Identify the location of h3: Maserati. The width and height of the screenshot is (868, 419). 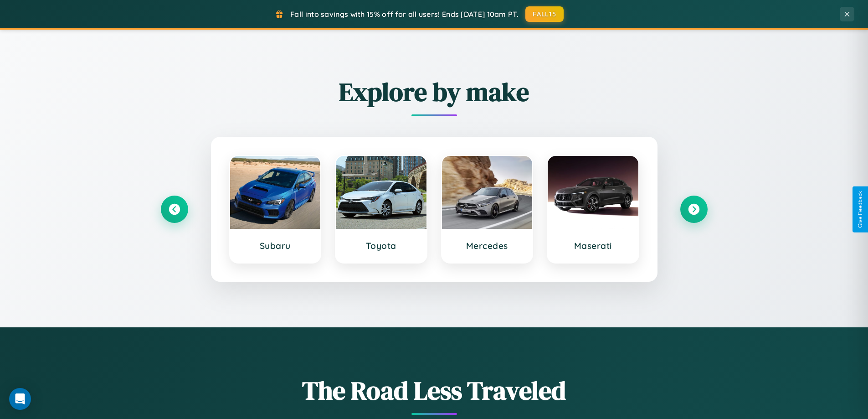
(593, 246).